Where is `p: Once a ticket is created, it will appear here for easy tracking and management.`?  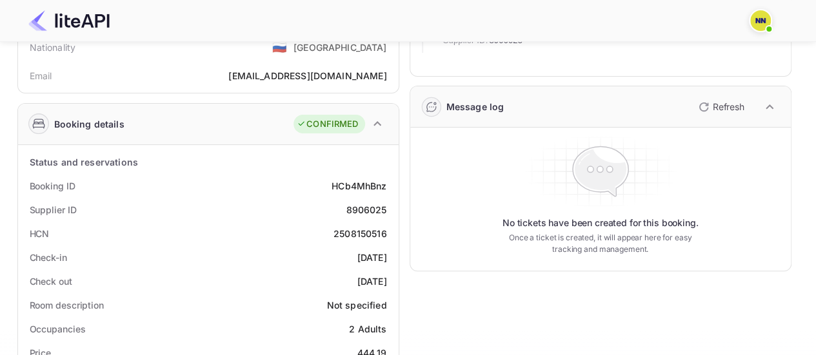 p: Once a ticket is created, it will appear here for easy tracking and management. is located at coordinates (600, 244).